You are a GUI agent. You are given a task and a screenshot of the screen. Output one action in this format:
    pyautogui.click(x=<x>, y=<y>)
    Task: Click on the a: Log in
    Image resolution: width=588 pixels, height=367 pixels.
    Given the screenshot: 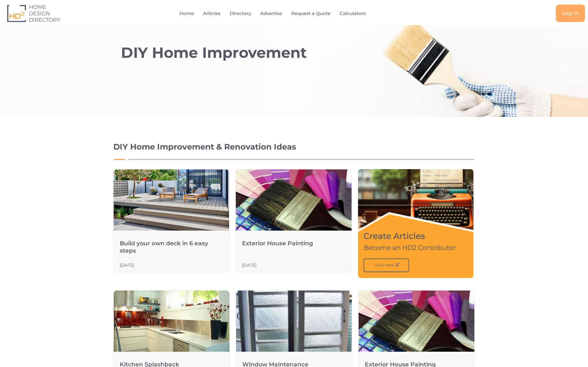 What is the action you would take?
    pyautogui.click(x=570, y=13)
    